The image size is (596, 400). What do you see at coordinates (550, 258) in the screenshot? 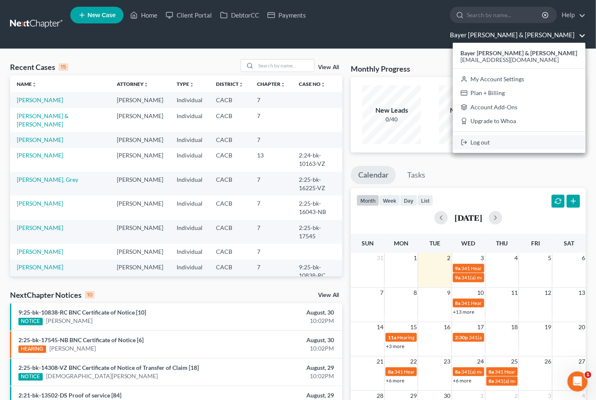
I see `span: 5` at bounding box center [550, 258].